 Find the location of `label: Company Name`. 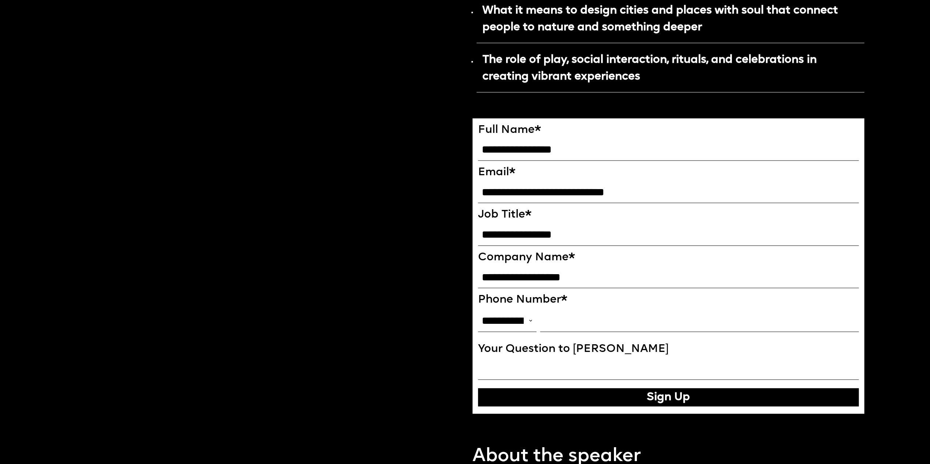

label: Company Name is located at coordinates (668, 258).